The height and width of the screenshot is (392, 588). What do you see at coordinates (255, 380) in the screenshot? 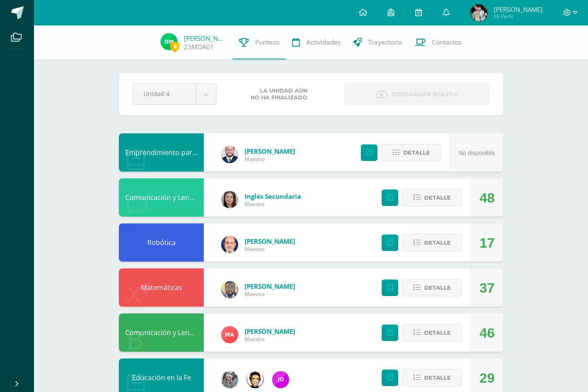
I see `img: 3c6982f7dfb72f48fca5b3f49e2de08c.png` at bounding box center [255, 380].